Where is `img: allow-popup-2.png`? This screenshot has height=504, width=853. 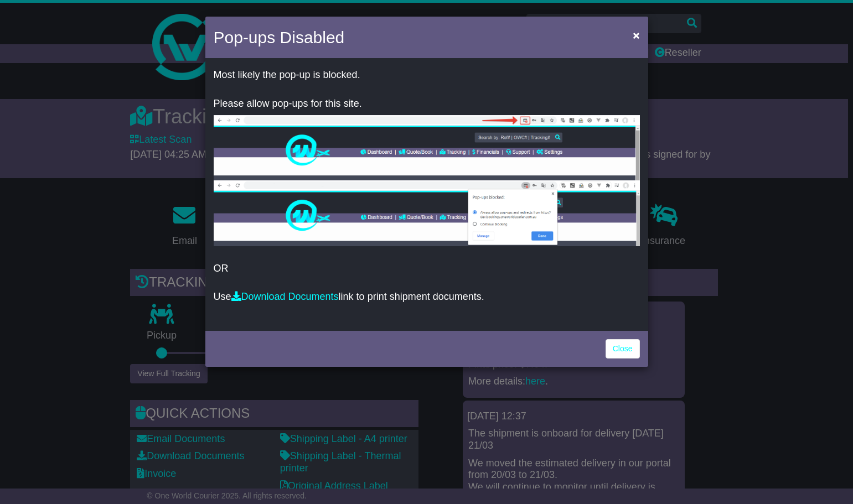
img: allow-popup-2.png is located at coordinates (426, 213).